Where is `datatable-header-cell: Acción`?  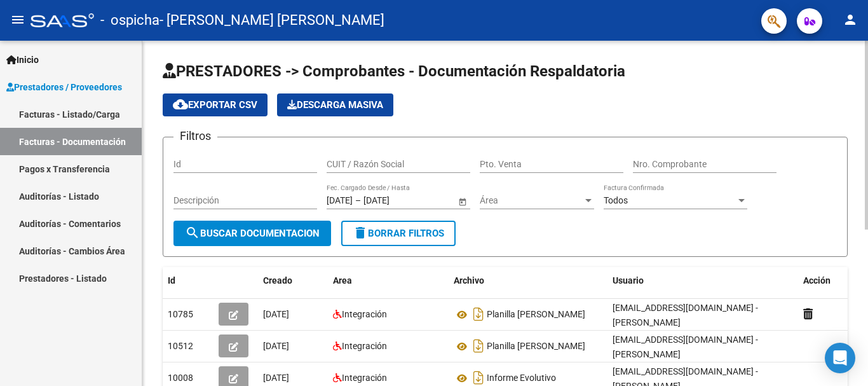
datatable-header-cell: Acción is located at coordinates (830, 281).